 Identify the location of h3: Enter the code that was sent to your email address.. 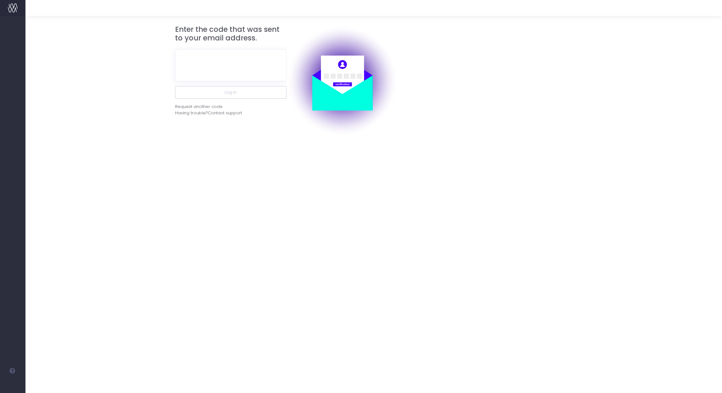
(231, 34).